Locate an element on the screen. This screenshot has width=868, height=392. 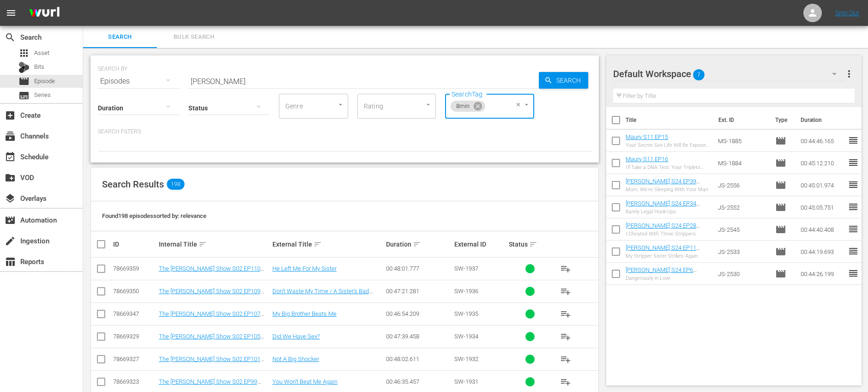
td: JS-2552 is located at coordinates (743, 207).